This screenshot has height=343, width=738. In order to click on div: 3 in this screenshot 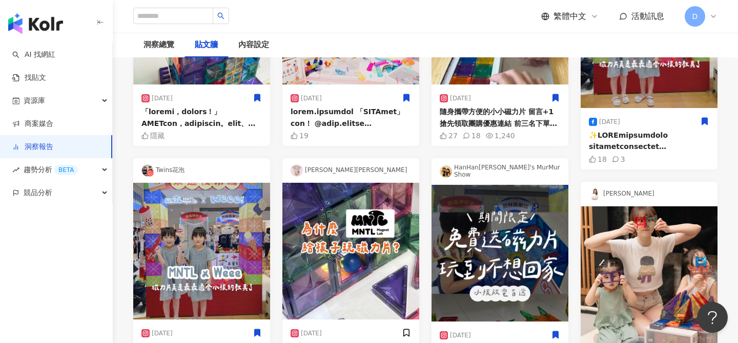, I will do `click(618, 159)`.